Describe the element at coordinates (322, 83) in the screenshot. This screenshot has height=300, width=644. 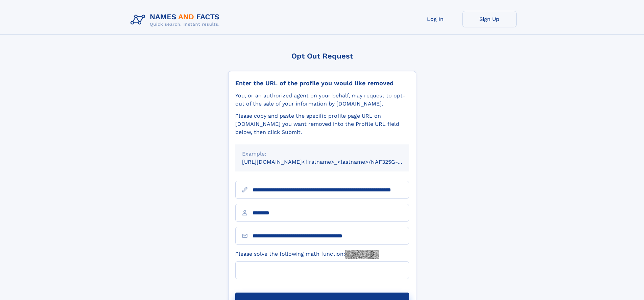
I see `div: Enter the URL of the profile you would like removed` at that location.